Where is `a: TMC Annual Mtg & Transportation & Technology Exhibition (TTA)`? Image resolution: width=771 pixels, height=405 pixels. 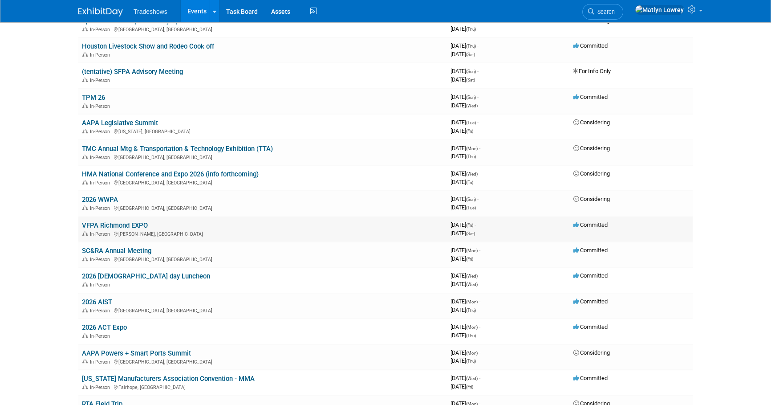 a: TMC Annual Mtg & Transportation & Technology Exhibition (TTA) is located at coordinates (177, 149).